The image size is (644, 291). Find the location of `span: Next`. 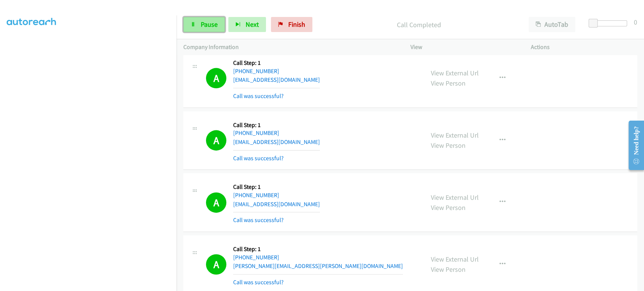

span: Next is located at coordinates (252, 24).